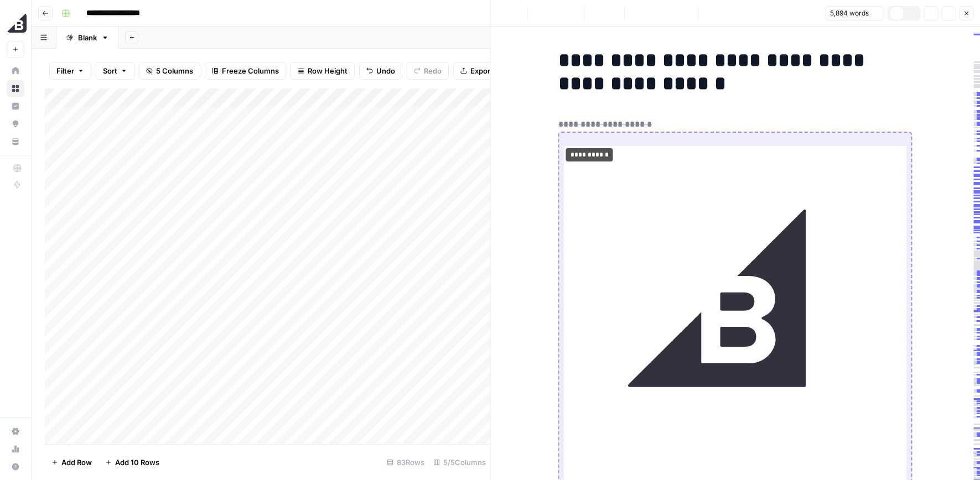  What do you see at coordinates (490, 71) in the screenshot?
I see `span: Export CSV` at bounding box center [490, 71].